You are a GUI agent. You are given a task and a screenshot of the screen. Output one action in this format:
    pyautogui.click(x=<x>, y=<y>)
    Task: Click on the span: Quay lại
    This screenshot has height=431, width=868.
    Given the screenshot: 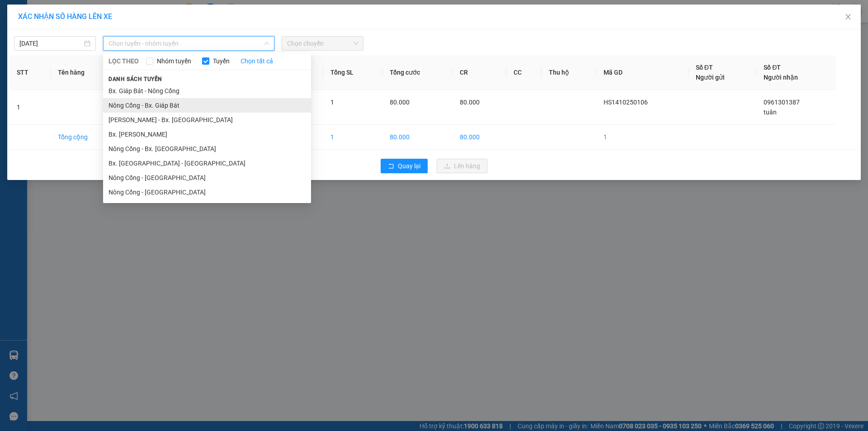 What is the action you would take?
    pyautogui.click(x=409, y=166)
    